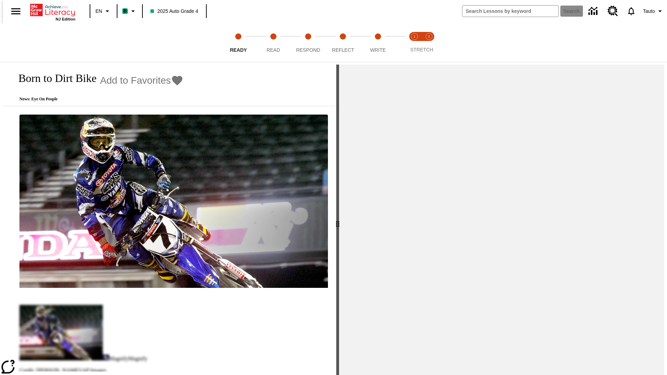 The image size is (667, 375). What do you see at coordinates (16, 11) in the screenshot?
I see `button: Open side menu` at bounding box center [16, 11].